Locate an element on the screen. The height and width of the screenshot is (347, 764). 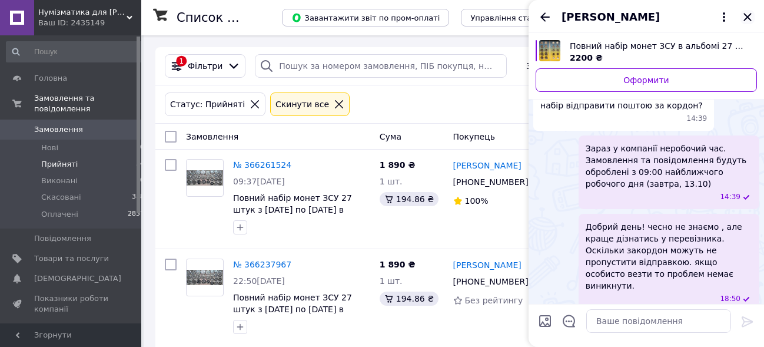
a: Оформити is located at coordinates (646, 80).